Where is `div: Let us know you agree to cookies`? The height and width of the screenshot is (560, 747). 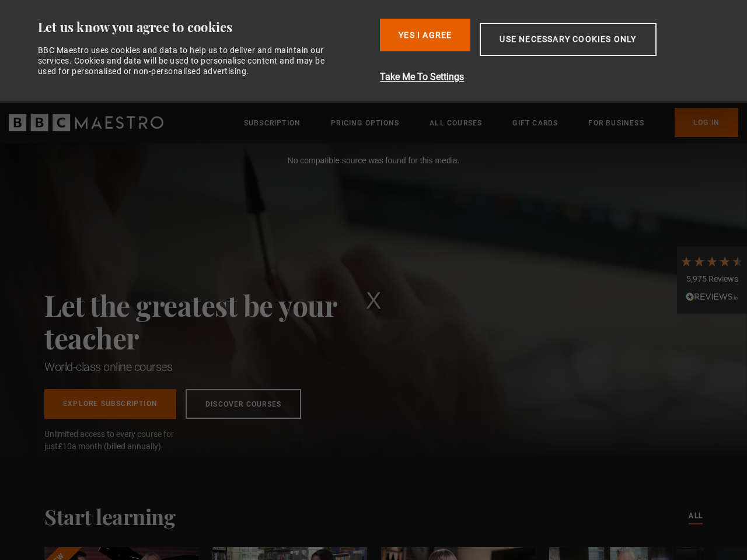 div: Let us know you agree to cookies is located at coordinates (204, 27).